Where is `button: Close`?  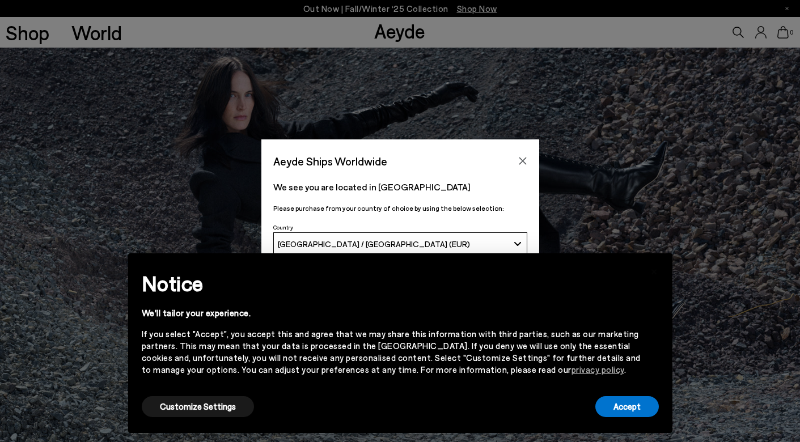
button: Close is located at coordinates (523, 161).